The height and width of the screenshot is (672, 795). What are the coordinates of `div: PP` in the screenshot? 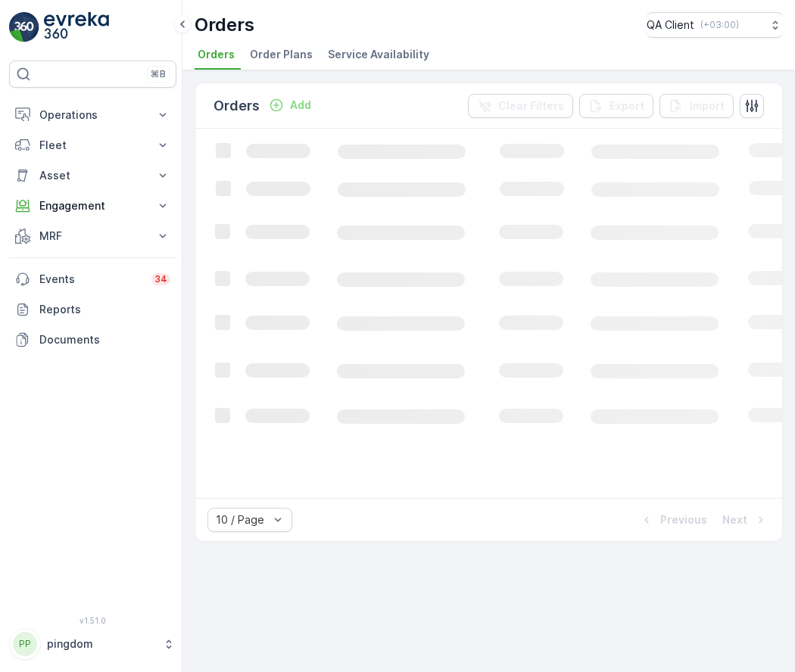 It's located at (25, 644).